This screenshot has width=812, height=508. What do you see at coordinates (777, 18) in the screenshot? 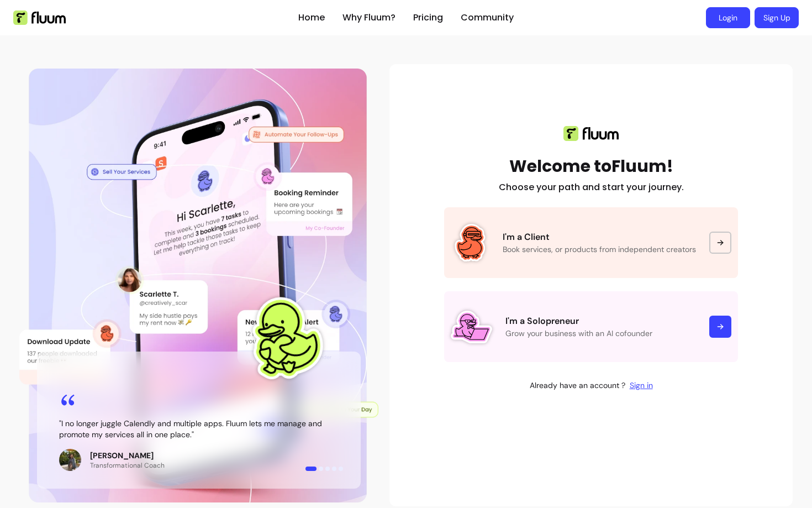
I see `a: Sign Up` at bounding box center [777, 18].